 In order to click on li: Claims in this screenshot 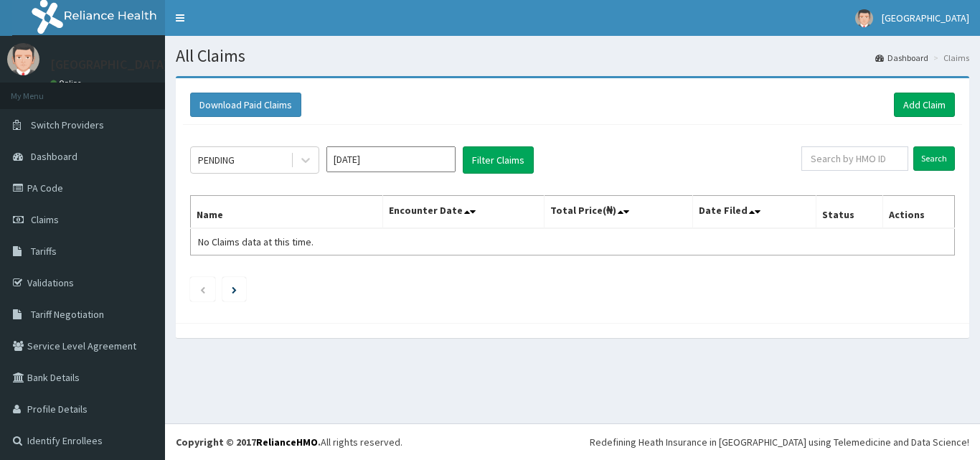, I will do `click(949, 57)`.